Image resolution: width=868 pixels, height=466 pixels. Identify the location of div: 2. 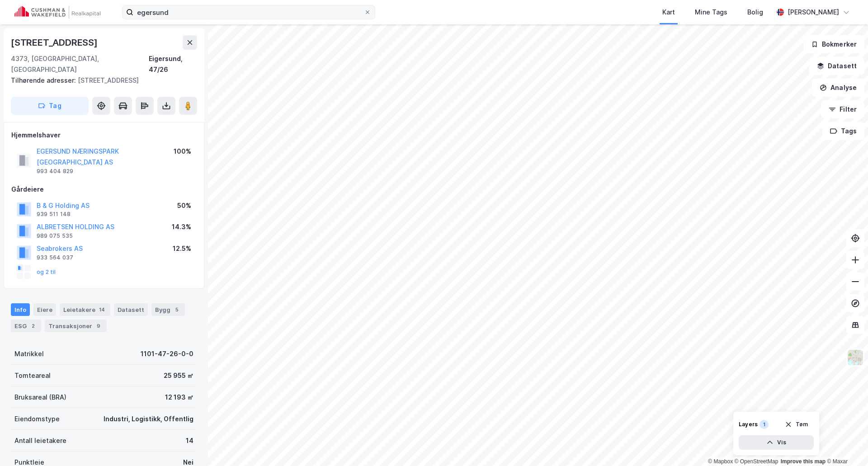
(33, 326).